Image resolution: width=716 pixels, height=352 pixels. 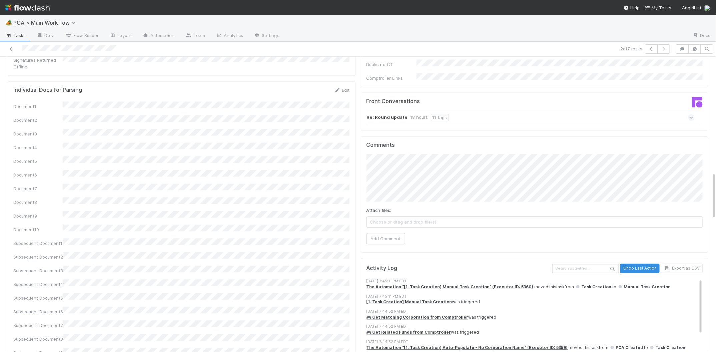 I want to click on label: Attach files:, so click(x=379, y=210).